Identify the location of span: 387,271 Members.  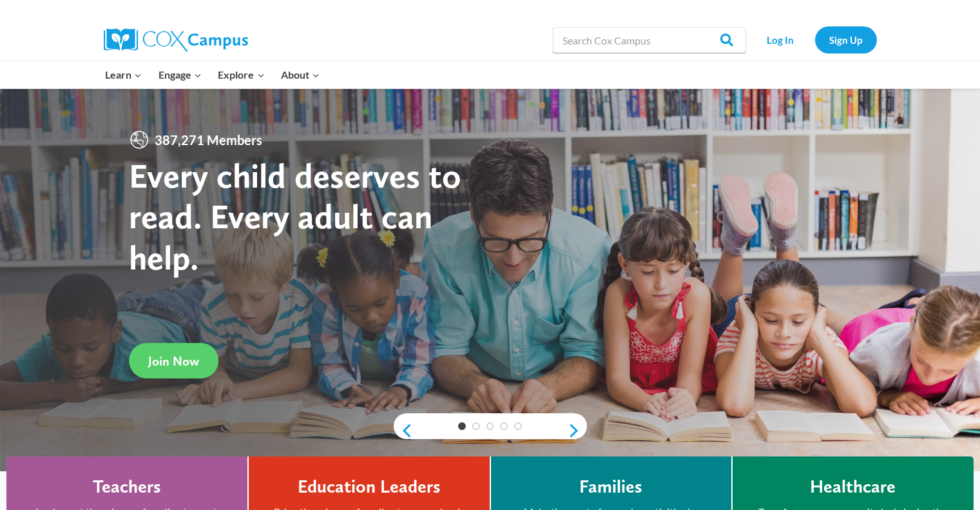
(208, 140).